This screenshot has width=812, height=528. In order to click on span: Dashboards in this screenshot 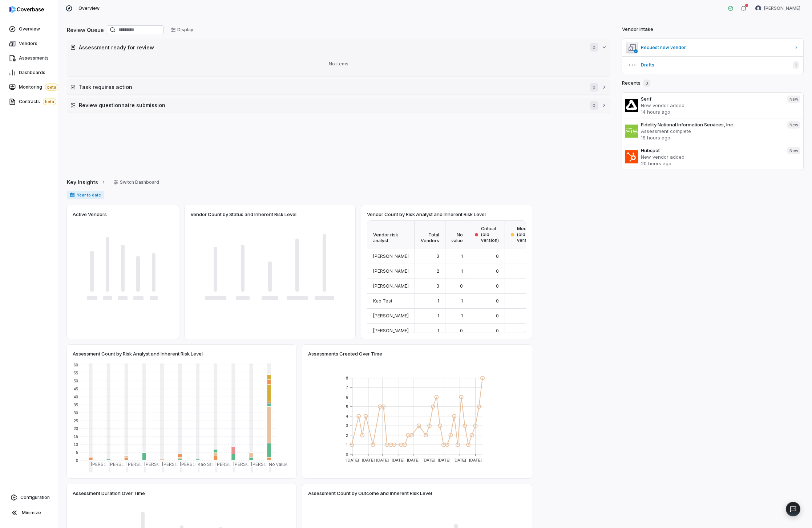, I will do `click(32, 73)`.